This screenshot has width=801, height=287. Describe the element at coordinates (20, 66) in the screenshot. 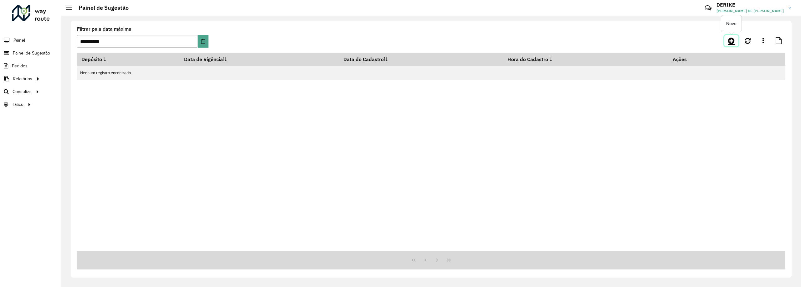

I see `span: Pedidos` at that location.